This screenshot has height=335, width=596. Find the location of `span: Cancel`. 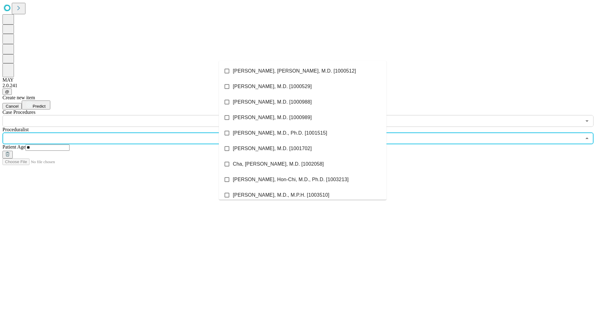

span: Cancel is located at coordinates (12, 106).